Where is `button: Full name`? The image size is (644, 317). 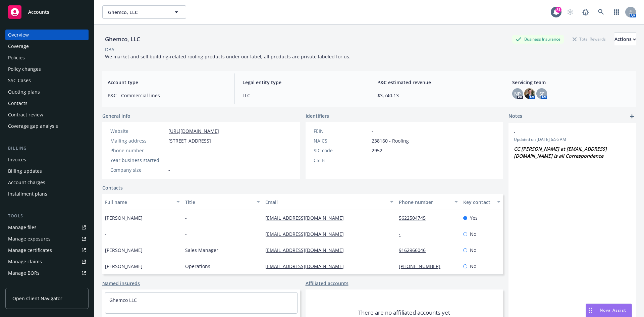
button: Full name is located at coordinates (142, 202).